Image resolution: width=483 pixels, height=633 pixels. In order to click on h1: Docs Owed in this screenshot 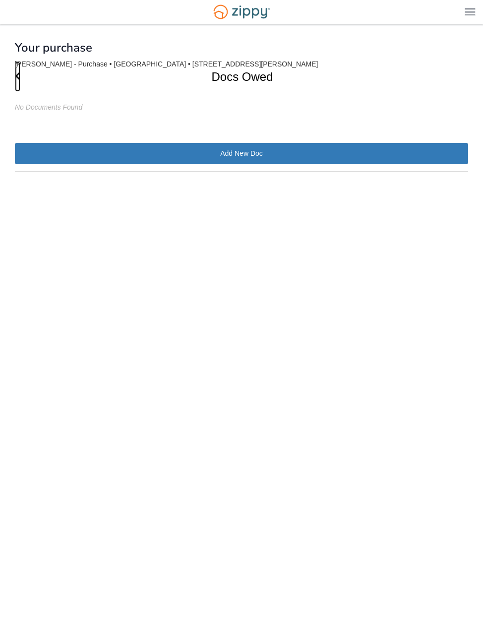, I will do `click(236, 76)`.